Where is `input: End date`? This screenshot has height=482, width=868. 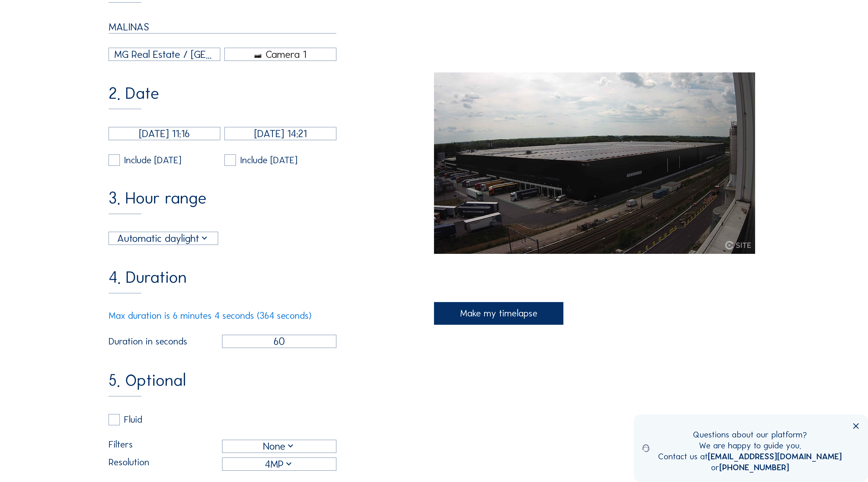
input: End date is located at coordinates (280, 133).